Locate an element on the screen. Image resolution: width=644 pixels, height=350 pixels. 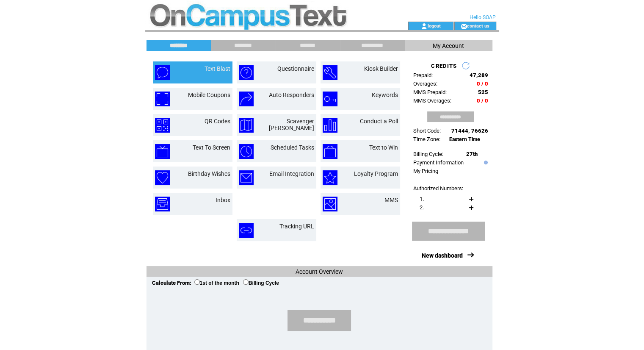
a: Tracking URL is located at coordinates (297, 226).